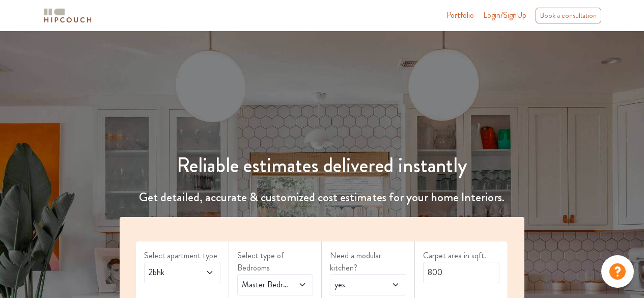  Describe the element at coordinates (568, 16) in the screenshot. I see `div: Book a consultation` at that location.